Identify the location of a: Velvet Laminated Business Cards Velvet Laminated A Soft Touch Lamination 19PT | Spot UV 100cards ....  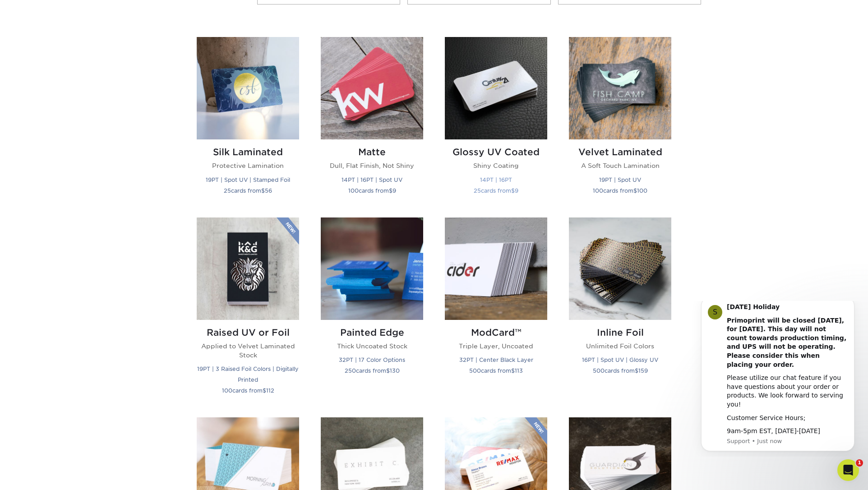
(620, 121).